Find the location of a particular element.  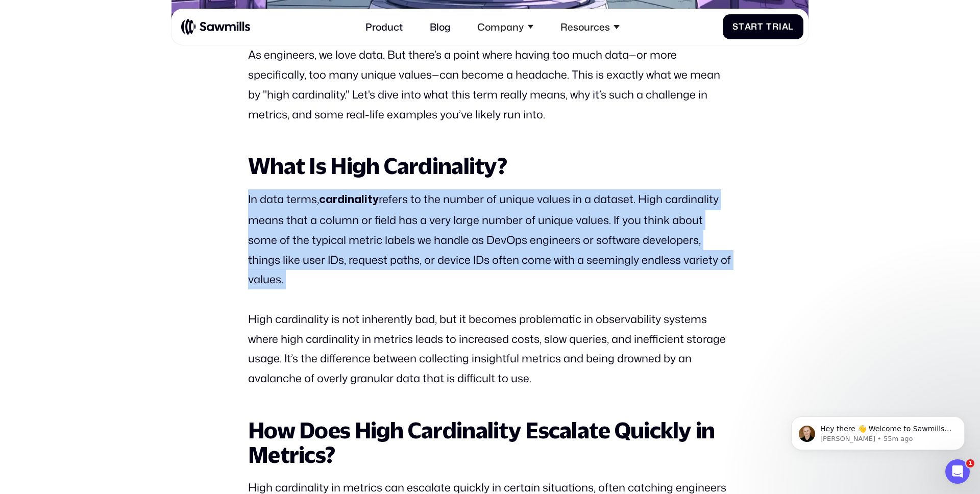

a: Product is located at coordinates (384, 27).